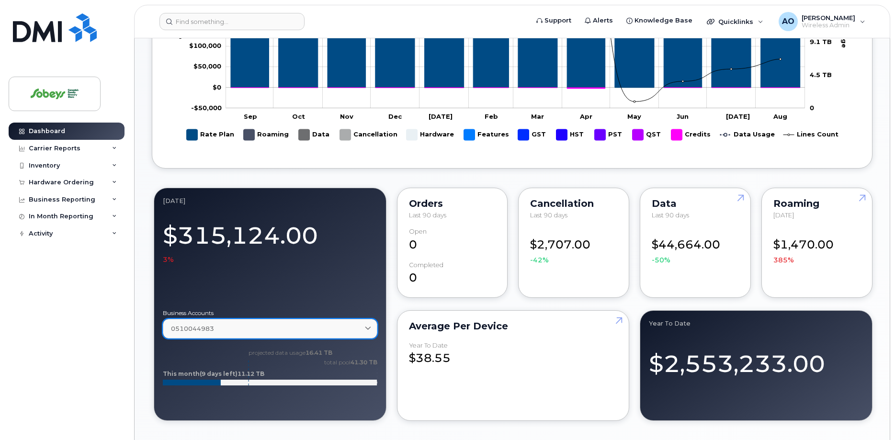  Describe the element at coordinates (571, 134) in the screenshot. I see `g: HST` at that location.